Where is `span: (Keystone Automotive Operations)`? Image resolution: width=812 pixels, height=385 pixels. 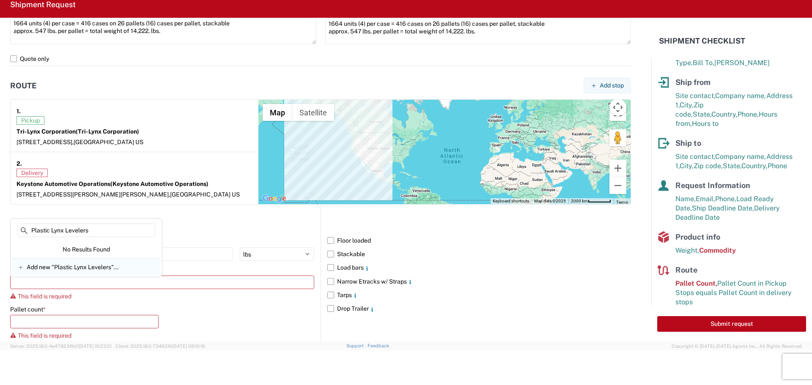 span: (Keystone Automotive Operations) is located at coordinates (159, 184).